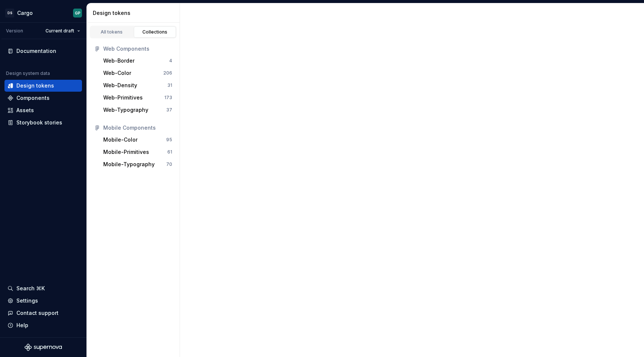 This screenshot has width=644, height=357. I want to click on div: Web-Primitives, so click(123, 97).